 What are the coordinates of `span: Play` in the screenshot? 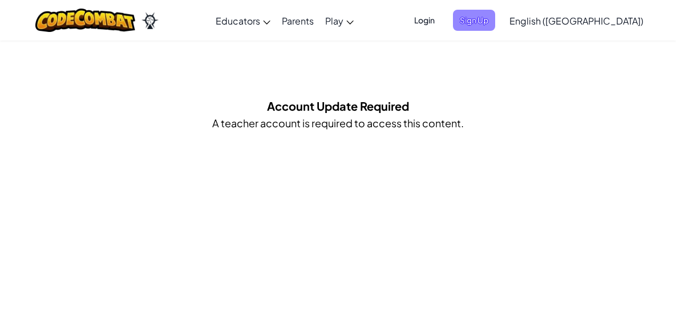 It's located at (334, 21).